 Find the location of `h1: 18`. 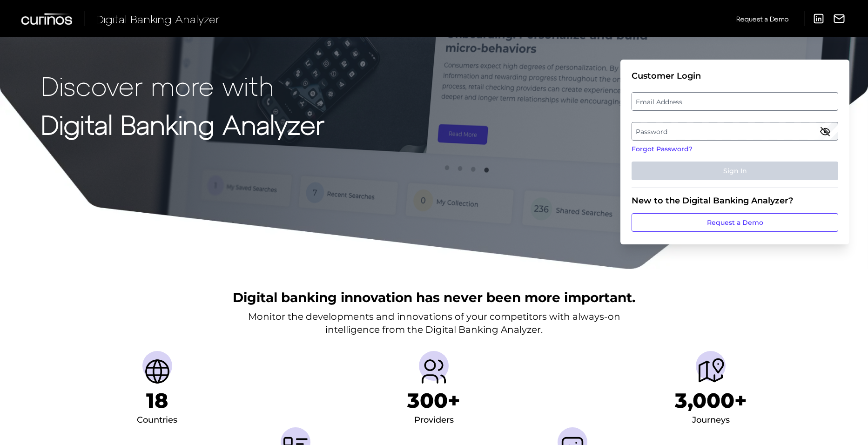

h1: 18 is located at coordinates (157, 400).